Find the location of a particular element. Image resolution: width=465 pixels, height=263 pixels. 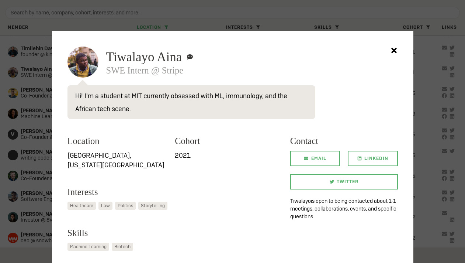

span: Biotech is located at coordinates (123, 247).